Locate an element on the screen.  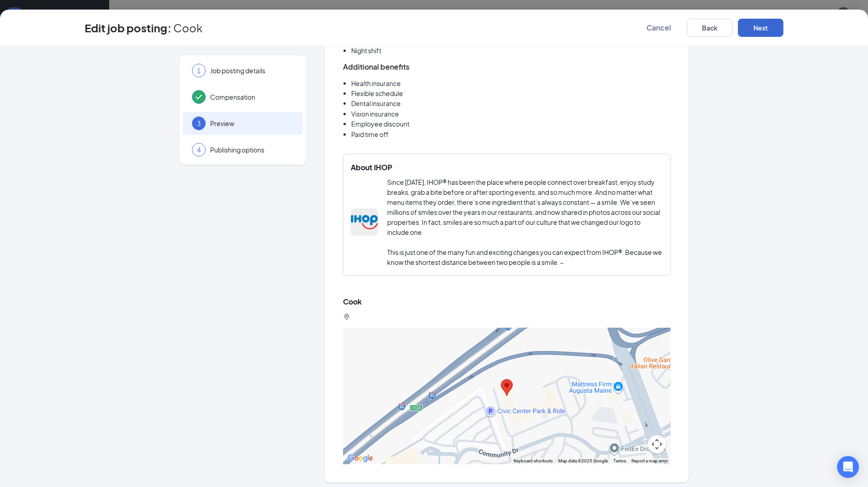
span: 4 is located at coordinates (199, 150).